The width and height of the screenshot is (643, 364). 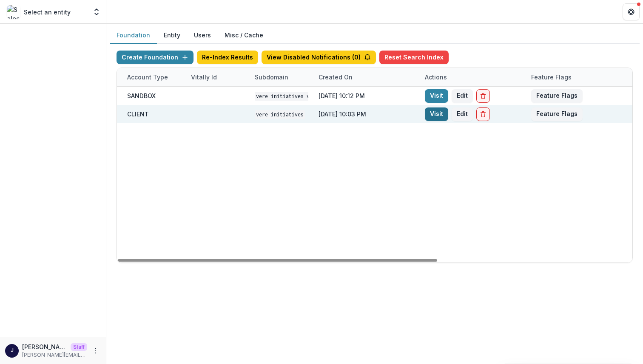 What do you see at coordinates (284, 96) in the screenshot?
I see `code: Vere Initiatives V1` at bounding box center [284, 96].